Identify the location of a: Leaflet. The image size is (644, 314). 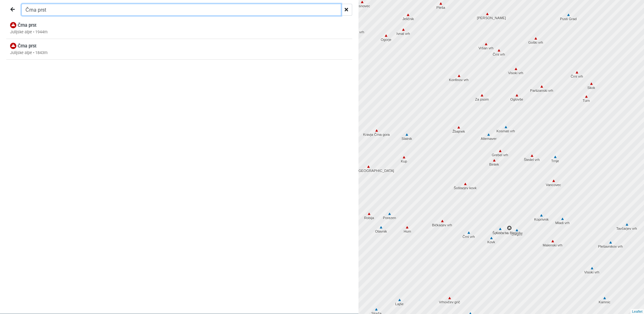
(637, 311).